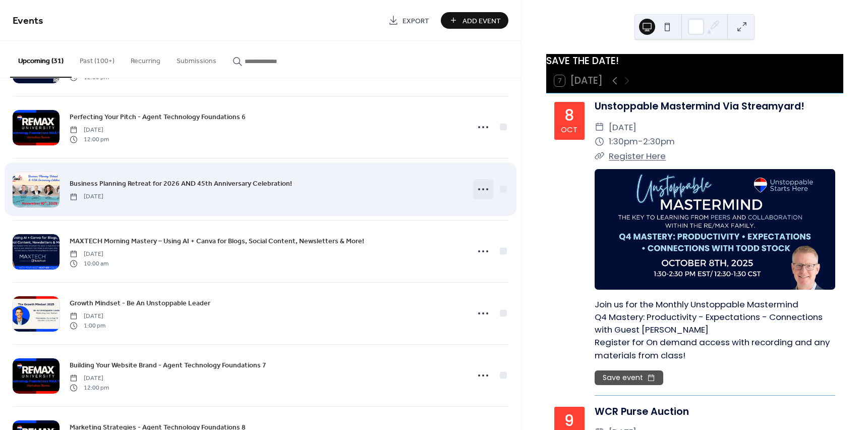  What do you see at coordinates (181, 183) in the screenshot?
I see `span: Business Planning Retreat for 2026 AND 45th Anniversary Celebration!` at bounding box center [181, 183].